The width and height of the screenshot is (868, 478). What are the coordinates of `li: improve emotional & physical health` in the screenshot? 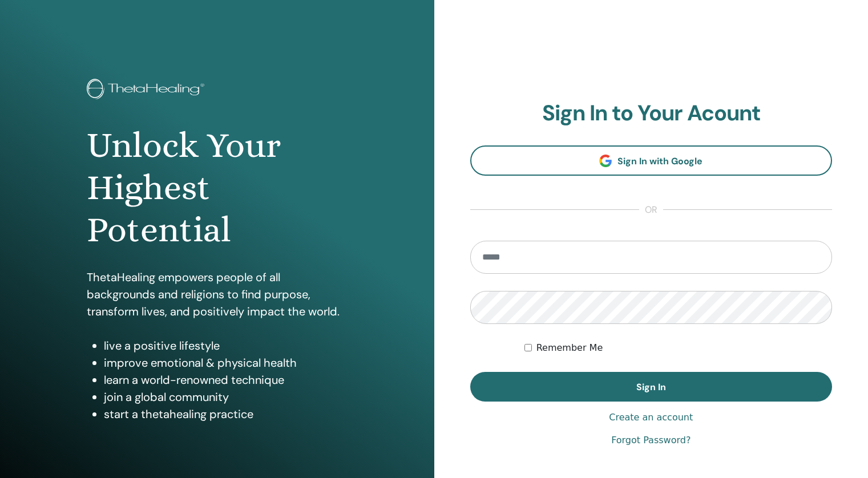 It's located at (226, 363).